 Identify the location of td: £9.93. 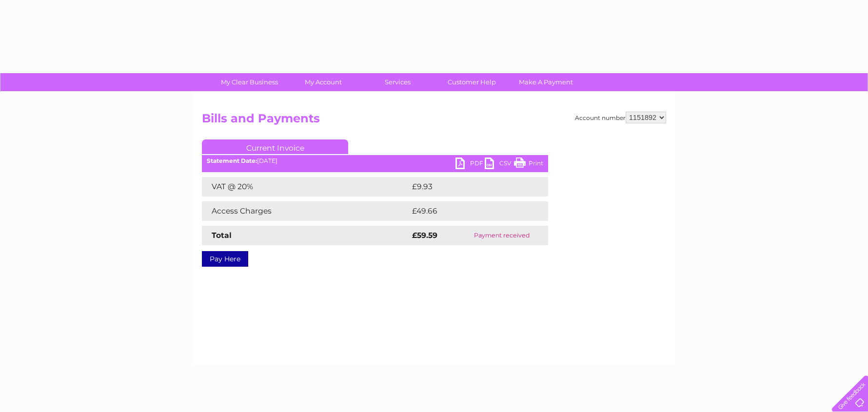
(468, 187).